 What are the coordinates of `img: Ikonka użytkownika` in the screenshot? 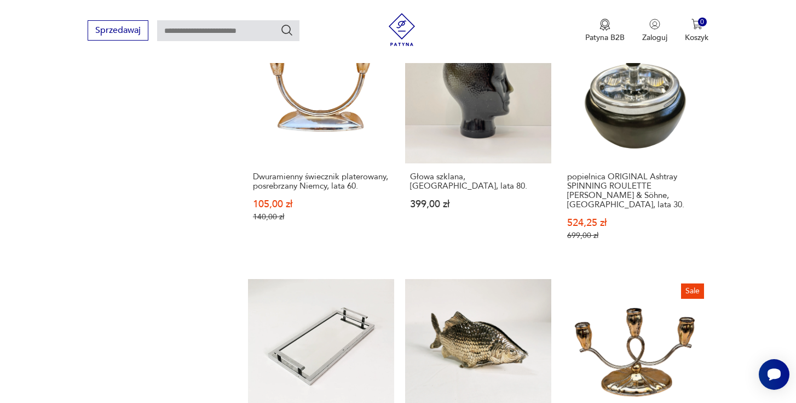 It's located at (655, 24).